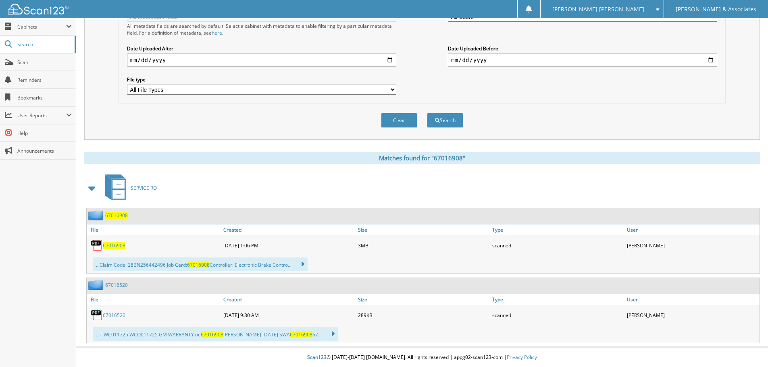  What do you see at coordinates (44, 133) in the screenshot?
I see `span: Help` at bounding box center [44, 133].